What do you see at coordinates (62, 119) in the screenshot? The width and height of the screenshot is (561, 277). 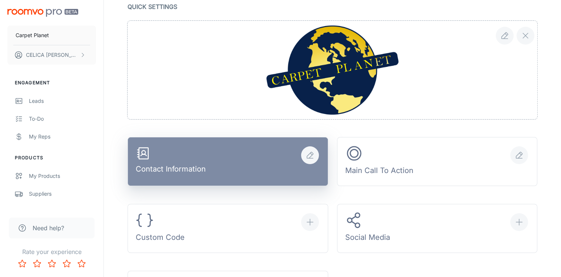 I see `div: To-do` at bounding box center [62, 119].